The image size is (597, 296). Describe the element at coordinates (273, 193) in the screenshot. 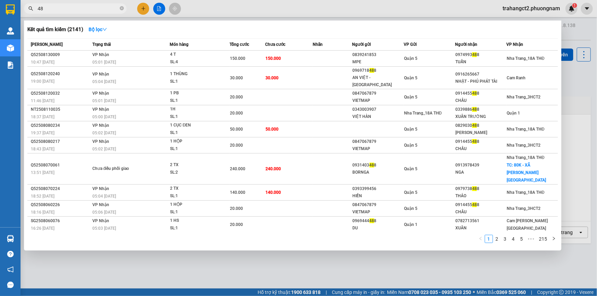

I see `span: 140.000` at that location.